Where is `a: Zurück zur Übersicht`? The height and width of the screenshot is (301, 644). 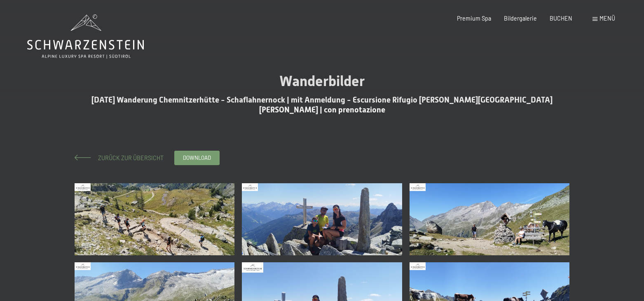 a: Zurück zur Übersicht is located at coordinates (119, 158).